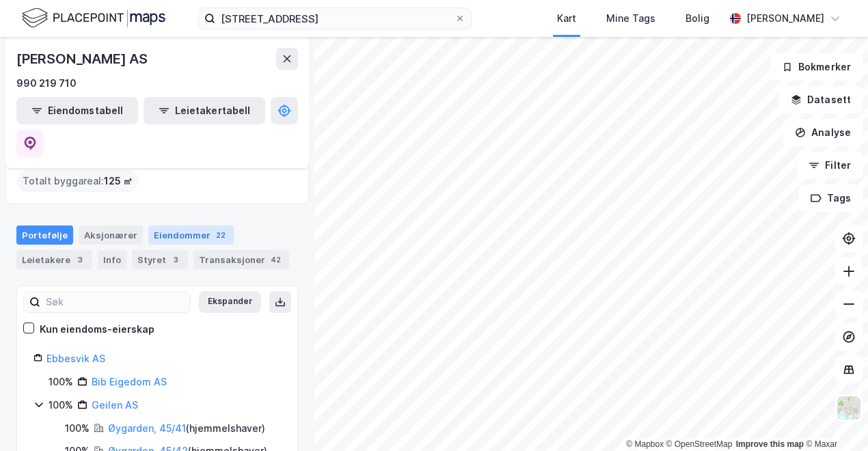 Image resolution: width=868 pixels, height=451 pixels. What do you see at coordinates (77, 181) in the screenshot?
I see `div: Totalt byggareal :` at bounding box center [77, 181].